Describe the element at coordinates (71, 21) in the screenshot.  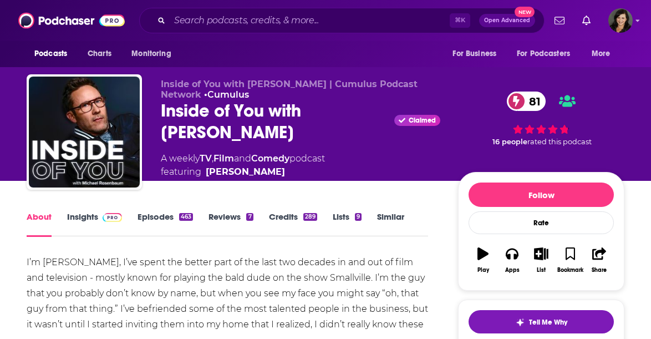
I see `a: Podchaser - Follow, Share and Rate Podcasts` at that location.